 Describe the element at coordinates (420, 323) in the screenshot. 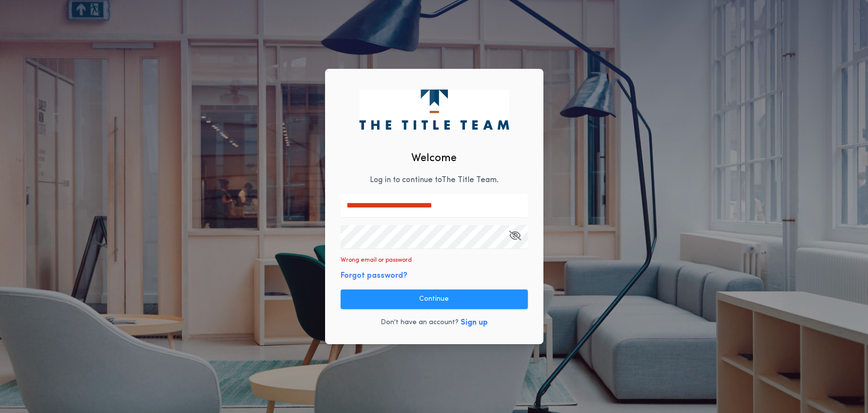

I see `p: Don't have an account?` at that location.